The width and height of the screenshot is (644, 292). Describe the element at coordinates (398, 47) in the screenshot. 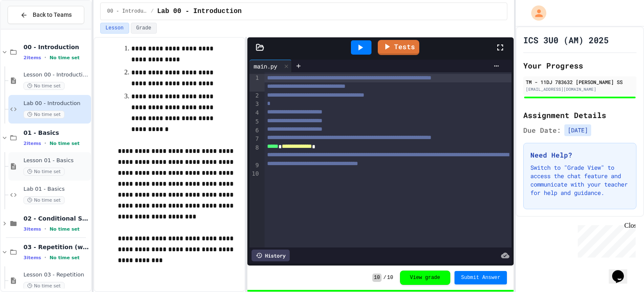

I see `a: Tests` at that location.